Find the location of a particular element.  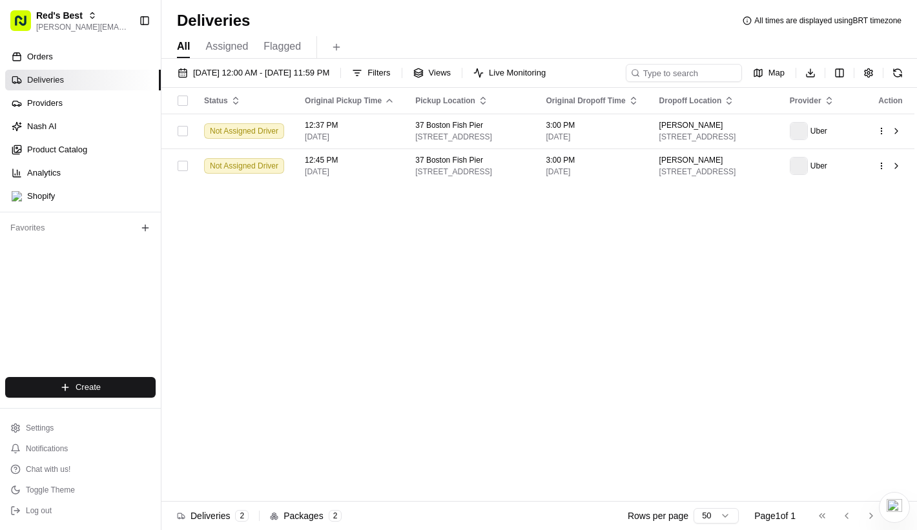

span: Settings is located at coordinates (39, 428).